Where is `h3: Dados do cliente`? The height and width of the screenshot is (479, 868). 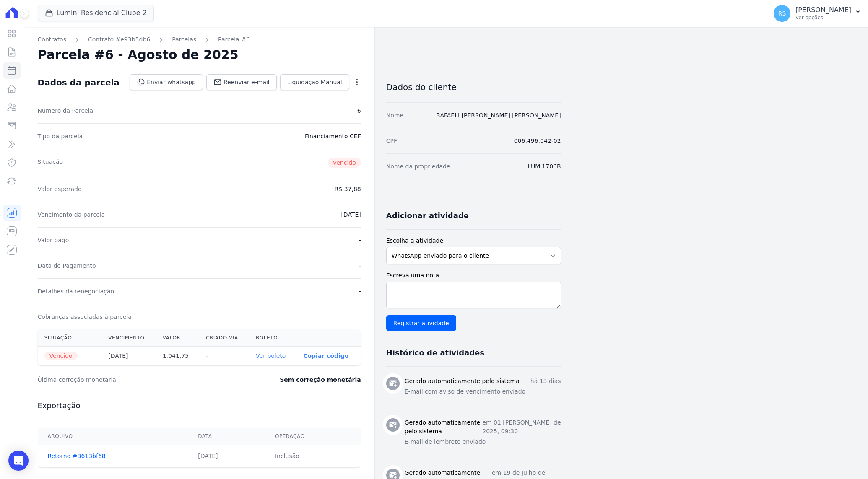 h3: Dados do cliente is located at coordinates (474, 87).